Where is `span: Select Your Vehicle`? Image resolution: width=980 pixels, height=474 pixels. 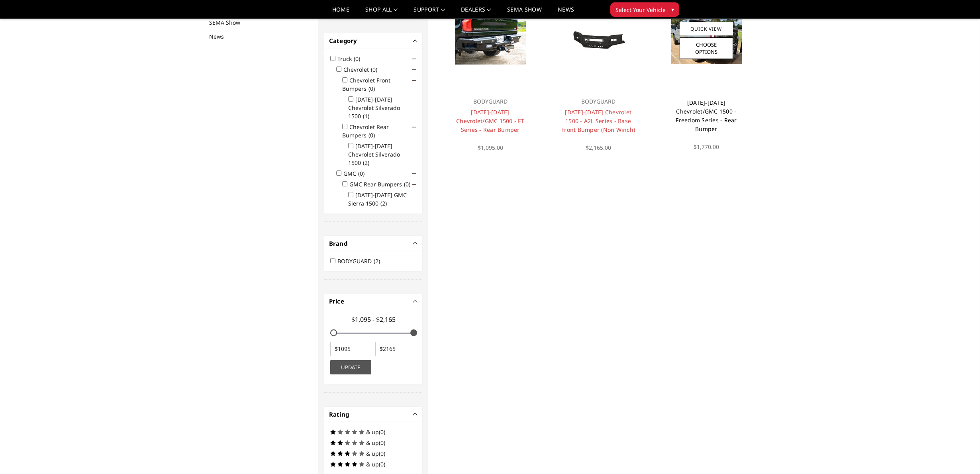
span: Select Your Vehicle is located at coordinates (641, 9).